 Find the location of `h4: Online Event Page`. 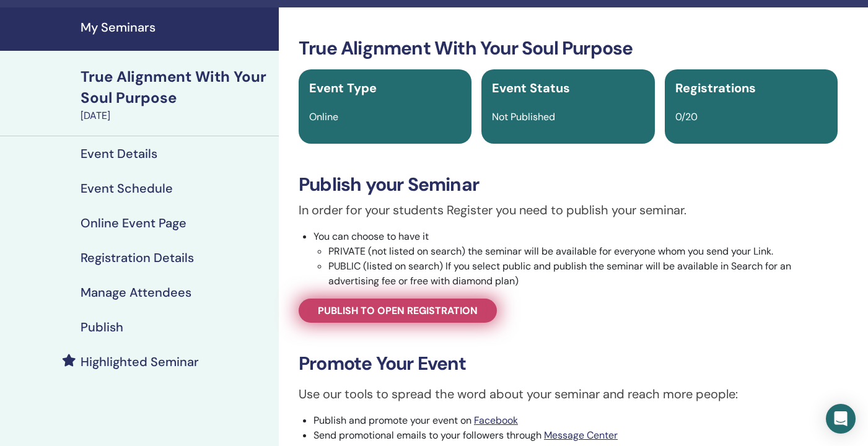

h4: Online Event Page is located at coordinates (133, 223).